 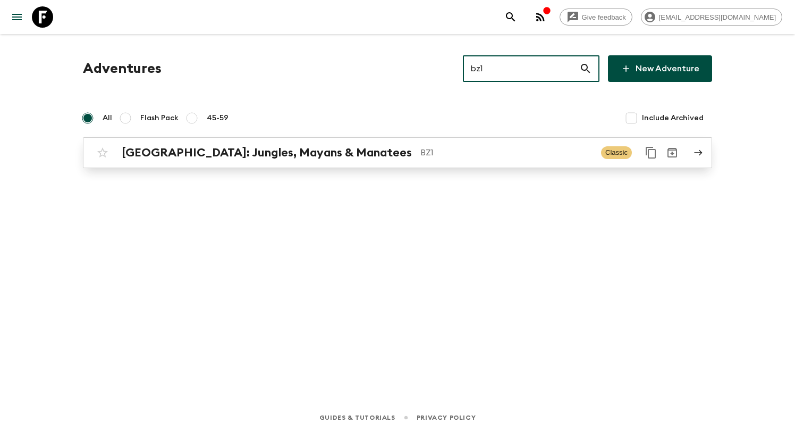 I want to click on a: Give feedback, so click(x=596, y=17).